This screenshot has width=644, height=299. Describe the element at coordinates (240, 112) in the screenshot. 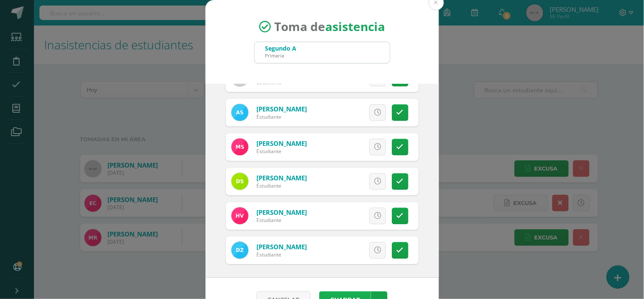

I see `img: ea11191ff44bda9edeea114fa03b6ef1.png` at that location.